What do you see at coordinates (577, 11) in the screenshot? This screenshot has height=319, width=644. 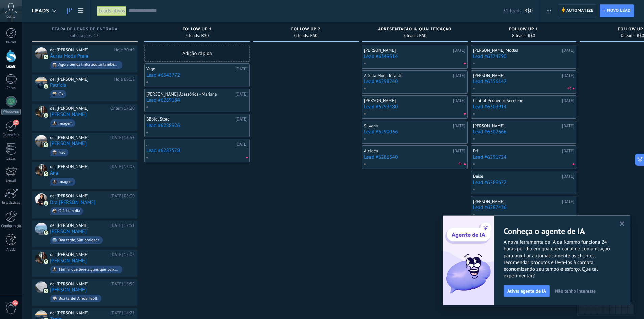 I see `a: Automatize` at bounding box center [577, 11].